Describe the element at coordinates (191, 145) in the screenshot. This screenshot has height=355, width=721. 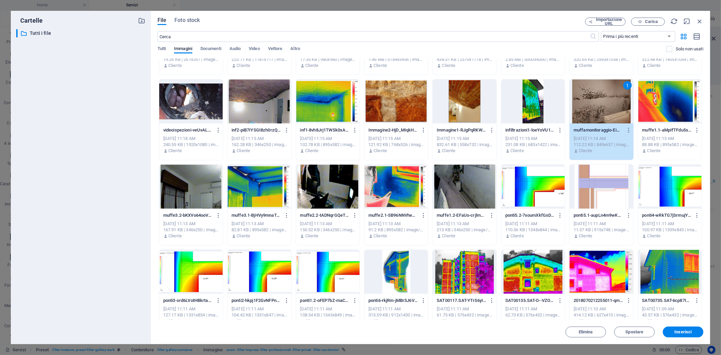
I see `div: 240.55 KB | 1920x1080 | image/jpeg` at that location.